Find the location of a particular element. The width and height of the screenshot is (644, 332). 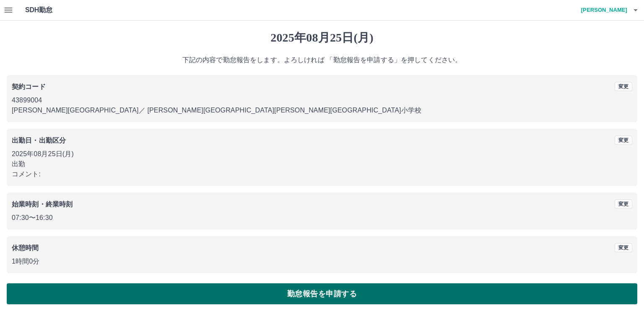

p: 1時間0分 is located at coordinates (322, 262).